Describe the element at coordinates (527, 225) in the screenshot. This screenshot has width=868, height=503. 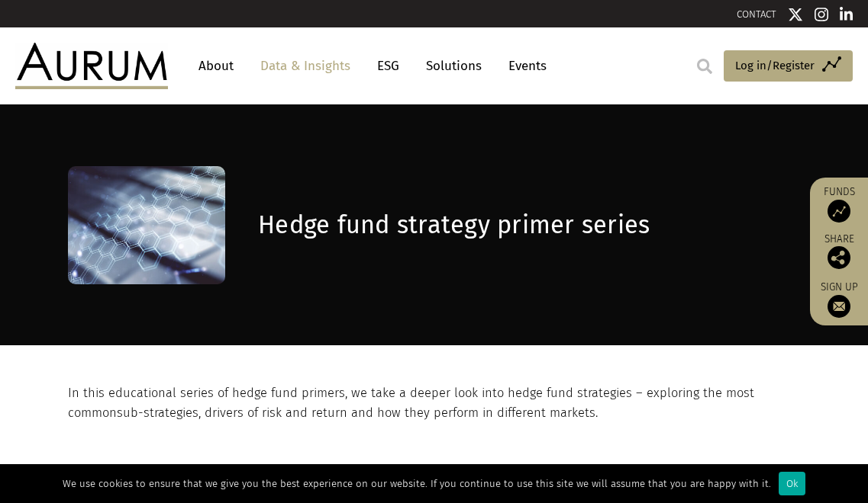
I see `h1: Hedge fund strategy primer series` at that location.